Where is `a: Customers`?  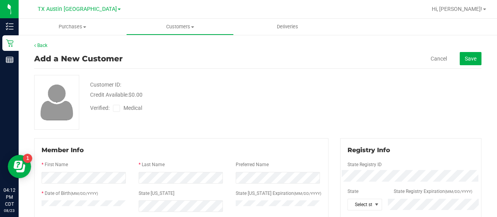 a: Customers is located at coordinates (180, 27).